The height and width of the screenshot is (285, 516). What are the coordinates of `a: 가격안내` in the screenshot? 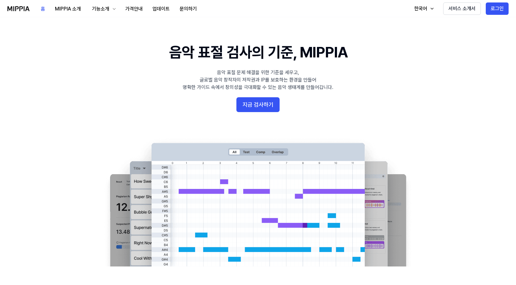 It's located at (134, 9).